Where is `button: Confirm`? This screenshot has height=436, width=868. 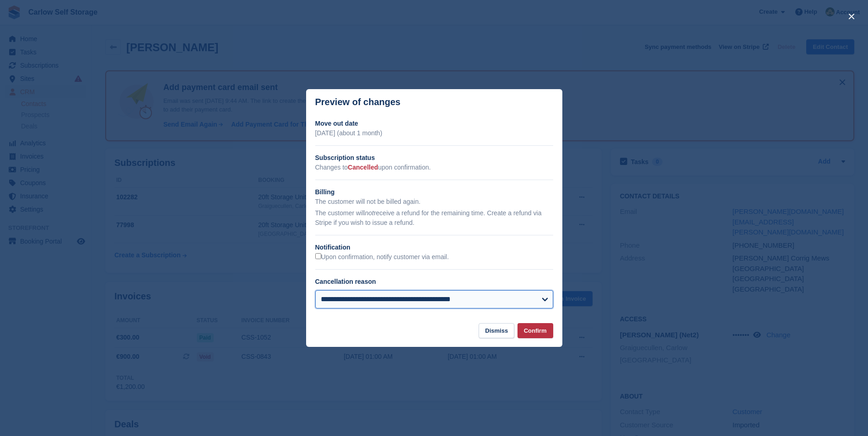 button: Confirm is located at coordinates (536, 331).